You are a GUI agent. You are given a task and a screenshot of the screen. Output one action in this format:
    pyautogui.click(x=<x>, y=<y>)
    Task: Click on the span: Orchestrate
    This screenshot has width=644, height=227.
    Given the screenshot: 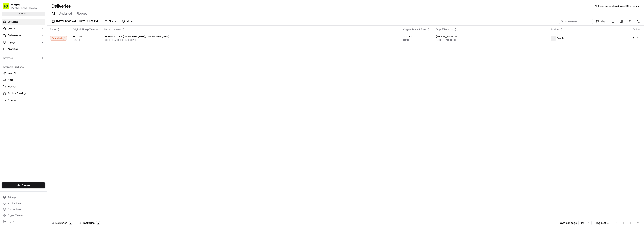 What is the action you would take?
    pyautogui.click(x=14, y=35)
    